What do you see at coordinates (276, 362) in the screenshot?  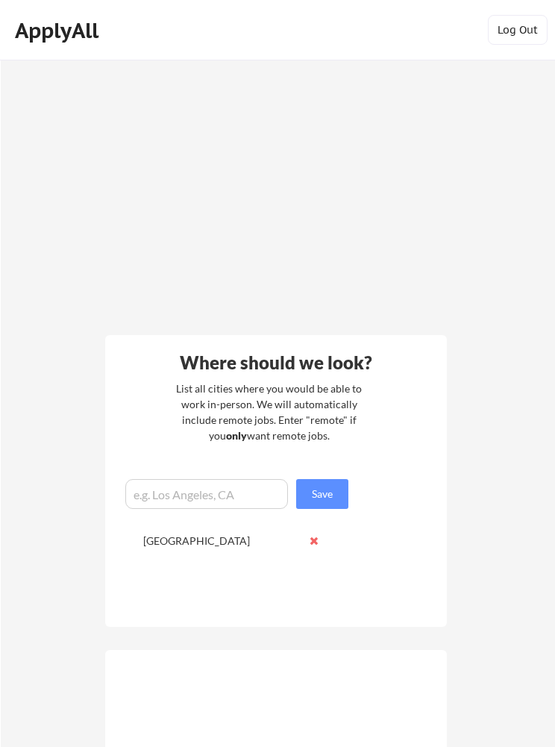 I see `div: Where should we look?` at bounding box center [276, 362].